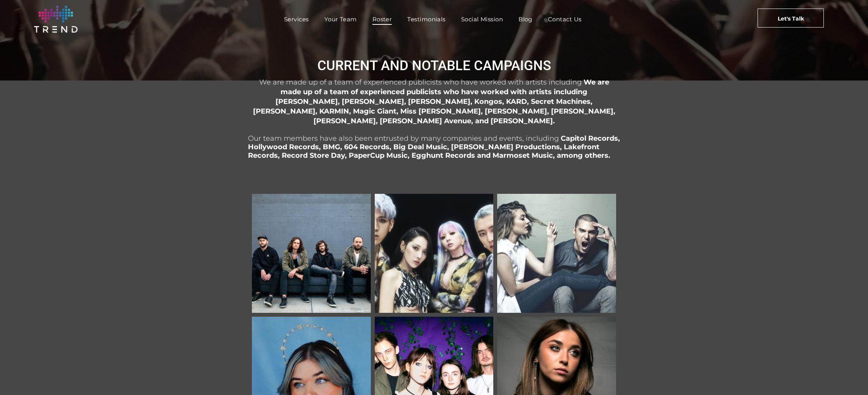 This screenshot has height=395, width=868. Describe the element at coordinates (525, 19) in the screenshot. I see `a: Blog` at that location.